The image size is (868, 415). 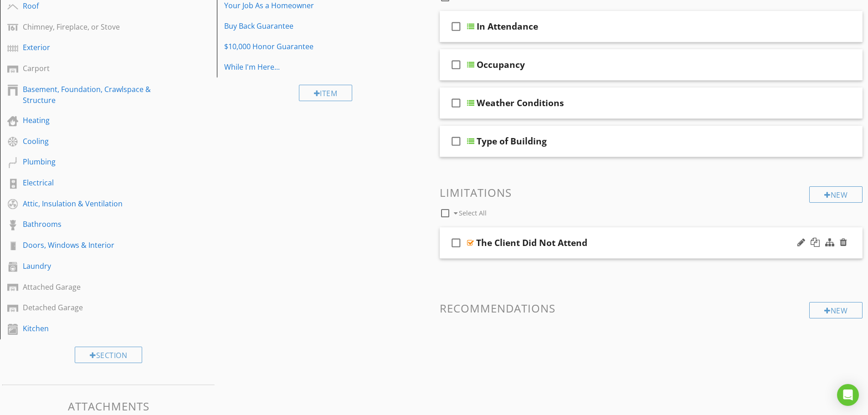 I want to click on div: Basement, Foundation, Crawlspace & Structure, so click(x=98, y=95).